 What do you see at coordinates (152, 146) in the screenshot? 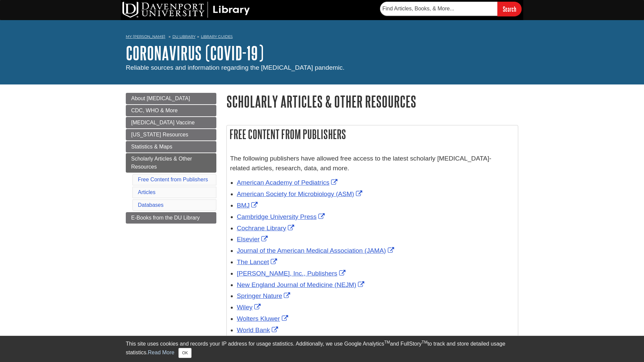
I see `span: Statistics & Maps` at bounding box center [152, 146].